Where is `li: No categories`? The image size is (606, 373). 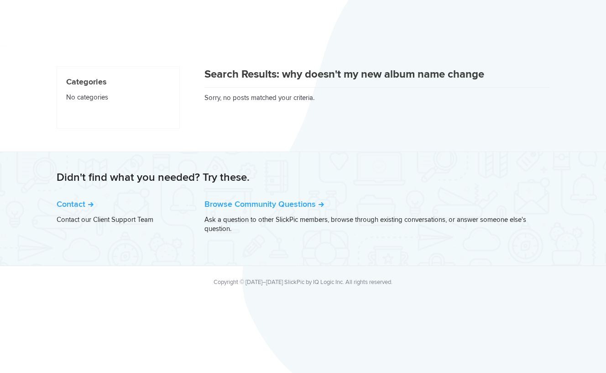 li: No categories is located at coordinates (118, 97).